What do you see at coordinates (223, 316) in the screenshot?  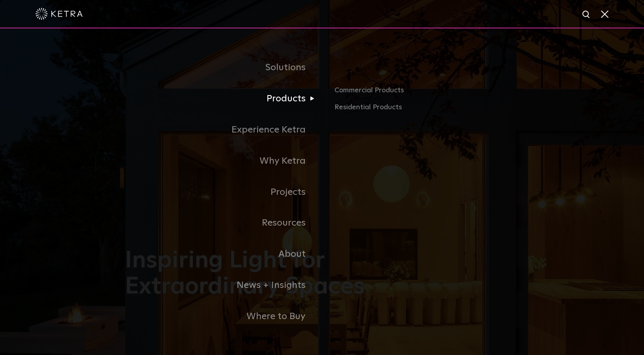 I see `a: Where to Buy` at bounding box center [223, 316].